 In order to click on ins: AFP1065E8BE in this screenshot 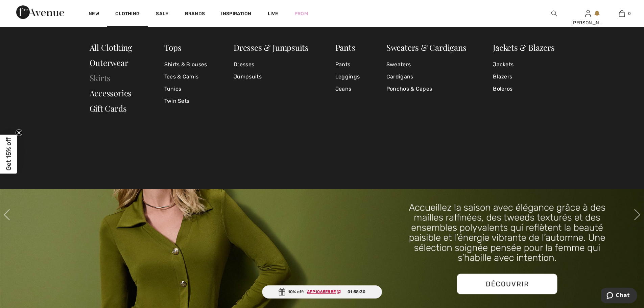, I will do `click(321, 292)`.